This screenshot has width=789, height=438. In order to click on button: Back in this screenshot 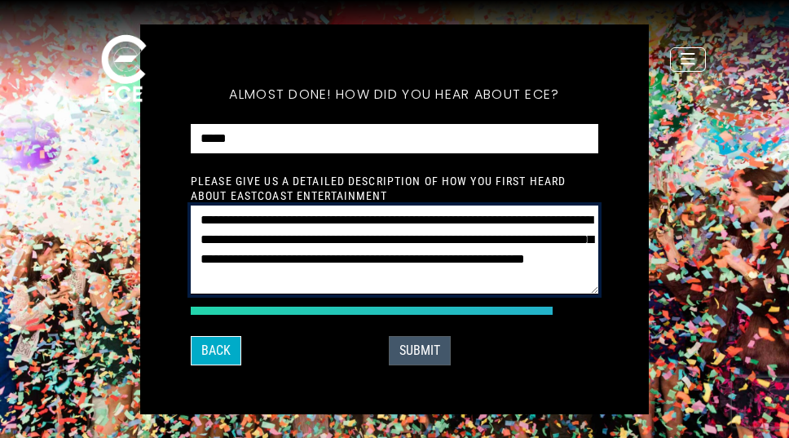, I will do `click(216, 351)`.